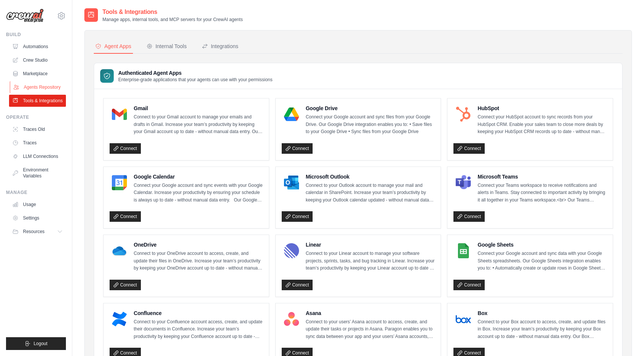  I want to click on h4: Gmail, so click(198, 108).